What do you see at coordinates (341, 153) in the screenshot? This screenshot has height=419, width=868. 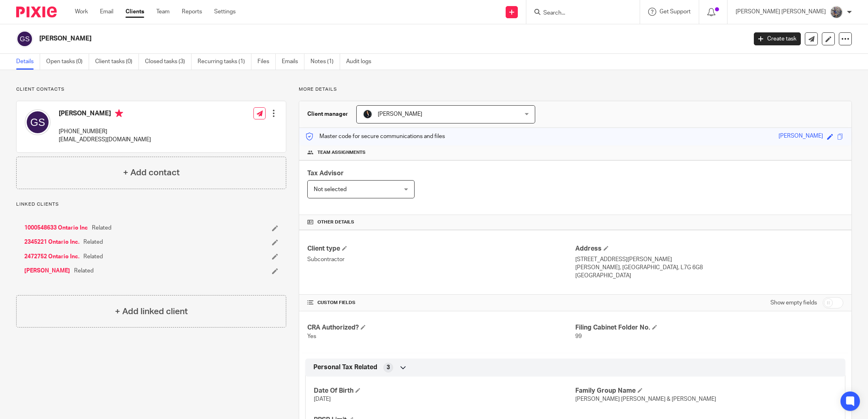 I see `span: Team assignments` at bounding box center [341, 153].